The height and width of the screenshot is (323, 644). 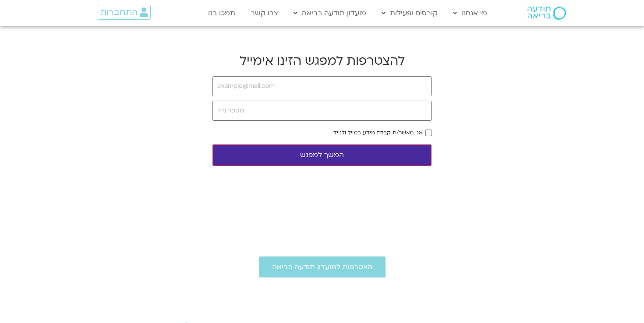 What do you see at coordinates (264, 13) in the screenshot?
I see `a: צרו קשר` at bounding box center [264, 13].